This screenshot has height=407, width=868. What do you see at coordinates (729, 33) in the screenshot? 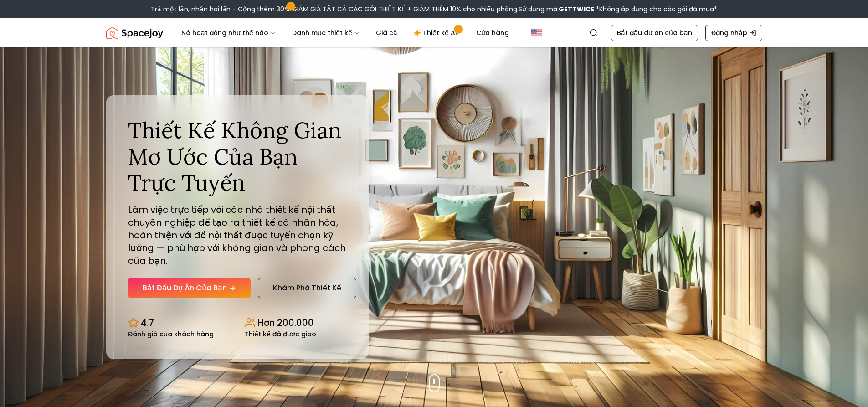
I see `font: Đăng nhập` at bounding box center [729, 33].